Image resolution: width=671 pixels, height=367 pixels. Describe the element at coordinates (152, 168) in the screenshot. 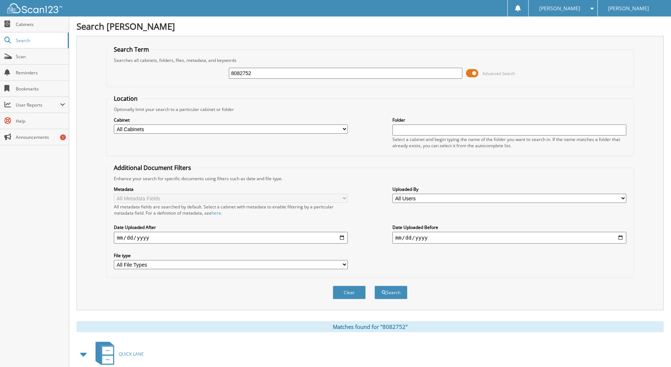

I see `legend: Additional Document Filters` at that location.